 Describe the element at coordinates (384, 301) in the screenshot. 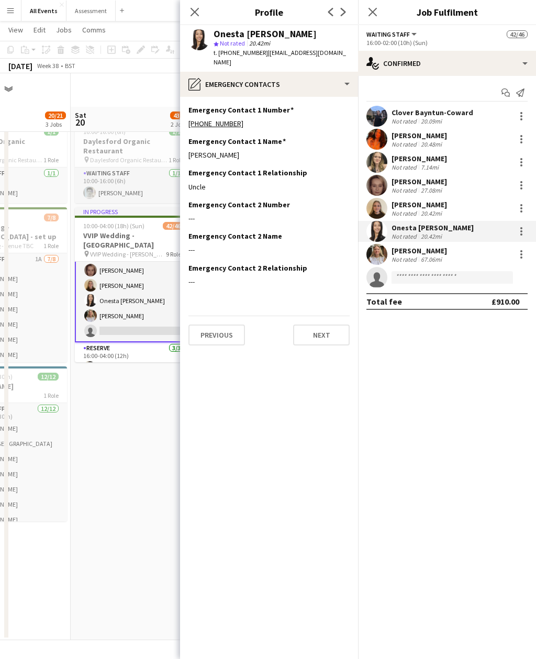

I see `div: Total fee` at that location.